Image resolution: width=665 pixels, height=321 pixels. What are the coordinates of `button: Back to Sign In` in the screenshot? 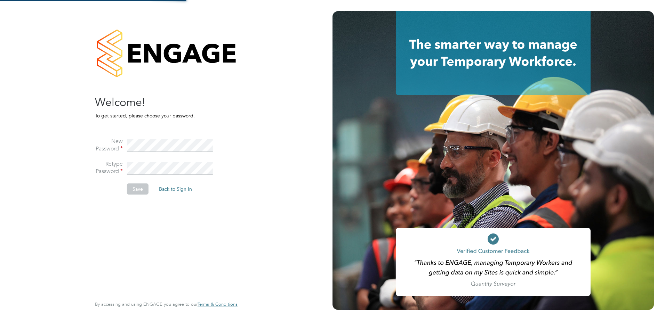 It's located at (175, 189).